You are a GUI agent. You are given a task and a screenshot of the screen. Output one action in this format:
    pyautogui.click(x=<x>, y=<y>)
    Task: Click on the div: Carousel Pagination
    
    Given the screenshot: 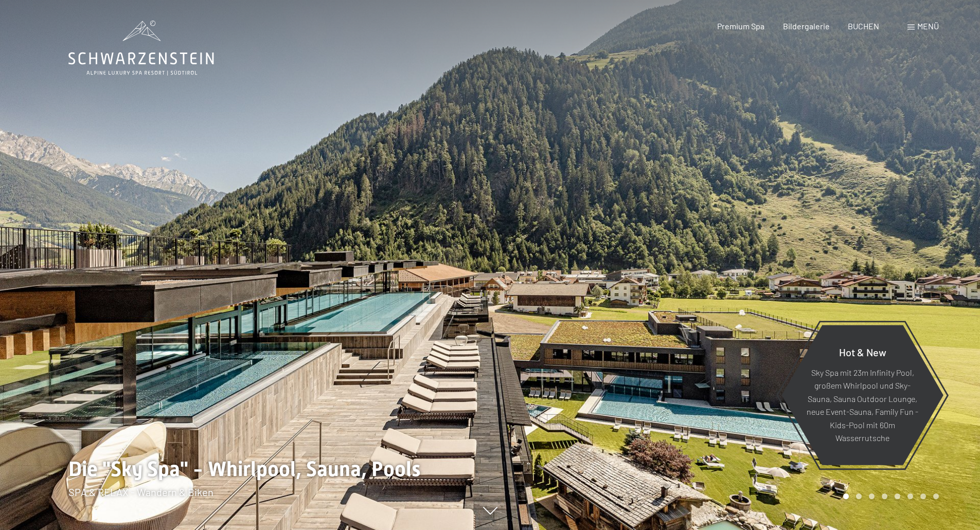 What is the action you would take?
    pyautogui.click(x=889, y=496)
    